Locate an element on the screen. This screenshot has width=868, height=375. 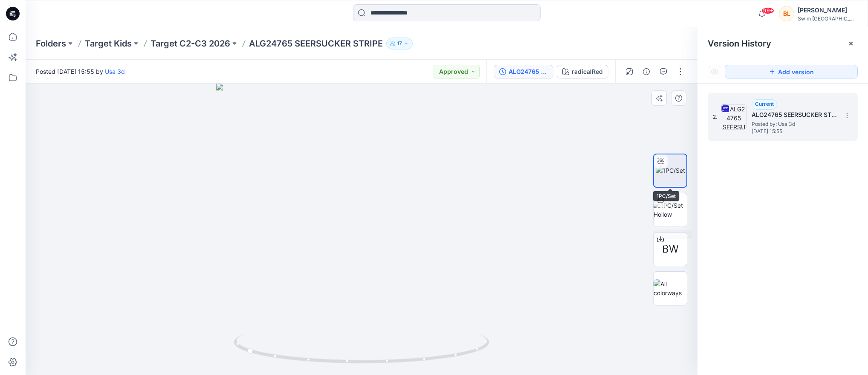
p: Target C2-C3 2026 is located at coordinates (190, 43).